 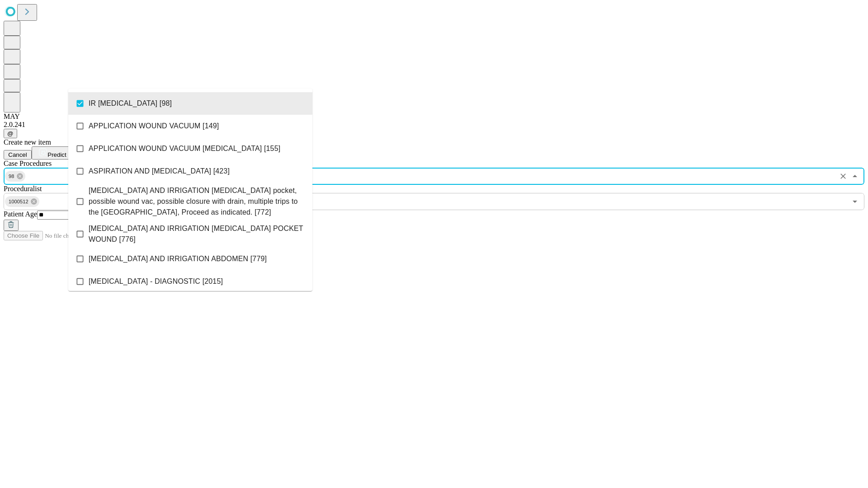 What do you see at coordinates (20, 214) in the screenshot?
I see `span: Patient Age` at bounding box center [20, 214].